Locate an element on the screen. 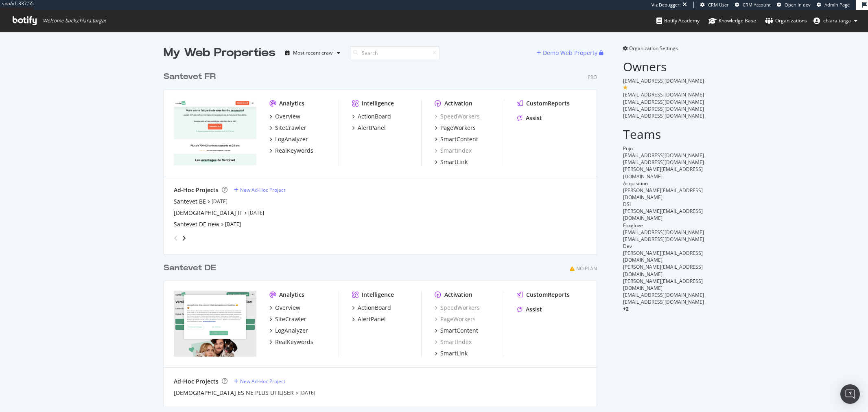  a: SmartContent is located at coordinates (456, 139).